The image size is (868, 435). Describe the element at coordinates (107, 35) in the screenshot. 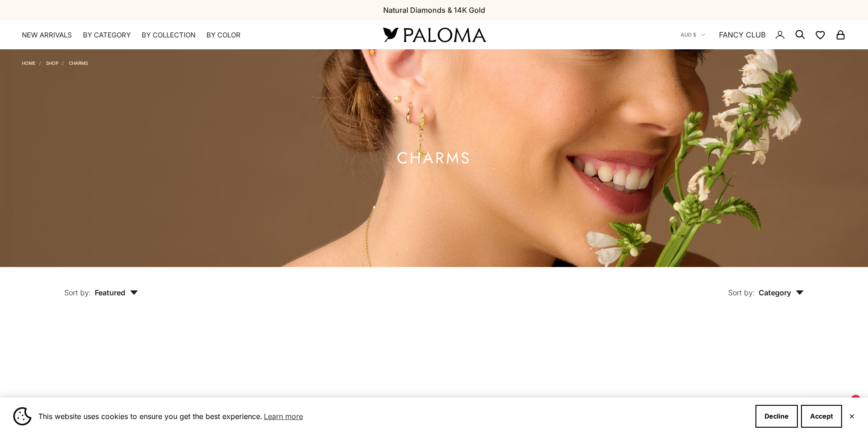

I see `summary: By Category` at that location.